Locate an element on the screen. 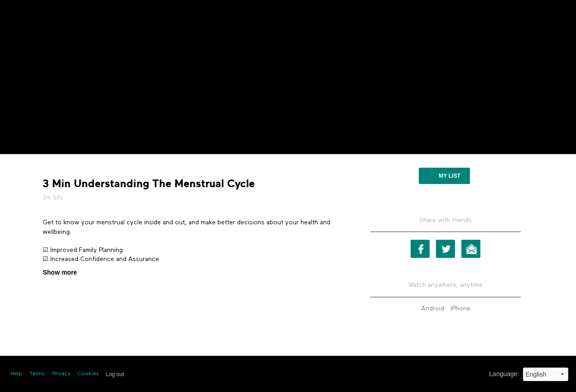  a: Facebook is located at coordinates (420, 248).